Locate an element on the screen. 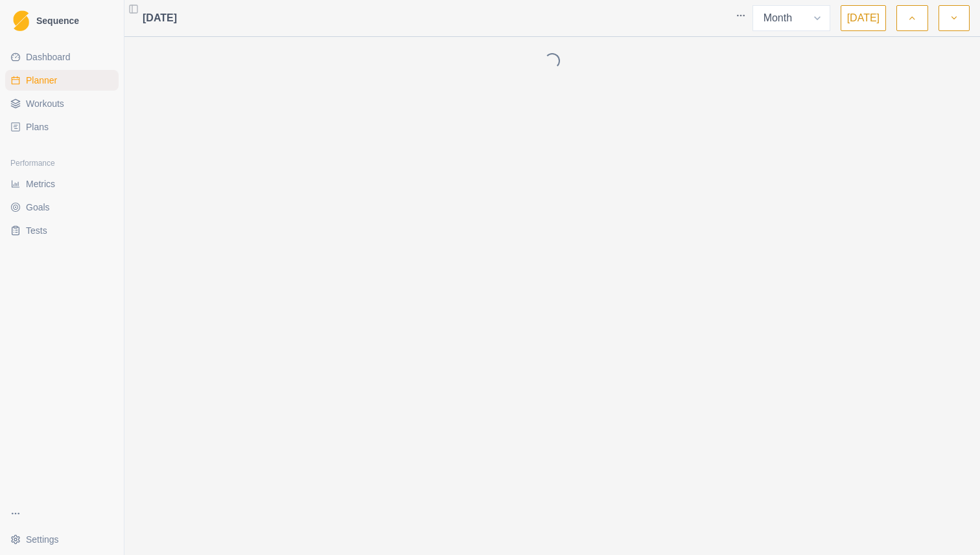 The height and width of the screenshot is (555, 980). a: Planner is located at coordinates (62, 80).